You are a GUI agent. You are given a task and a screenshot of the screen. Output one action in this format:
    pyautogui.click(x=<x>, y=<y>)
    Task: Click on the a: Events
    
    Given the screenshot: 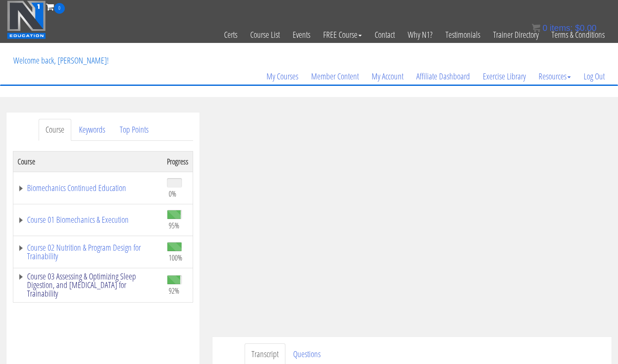 What is the action you would take?
    pyautogui.click(x=301, y=35)
    